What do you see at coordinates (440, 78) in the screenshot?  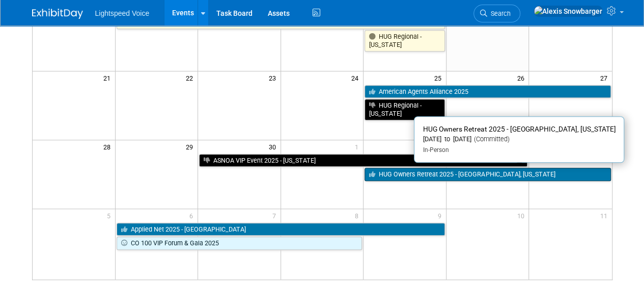 I see `span: 25` at bounding box center [440, 78].